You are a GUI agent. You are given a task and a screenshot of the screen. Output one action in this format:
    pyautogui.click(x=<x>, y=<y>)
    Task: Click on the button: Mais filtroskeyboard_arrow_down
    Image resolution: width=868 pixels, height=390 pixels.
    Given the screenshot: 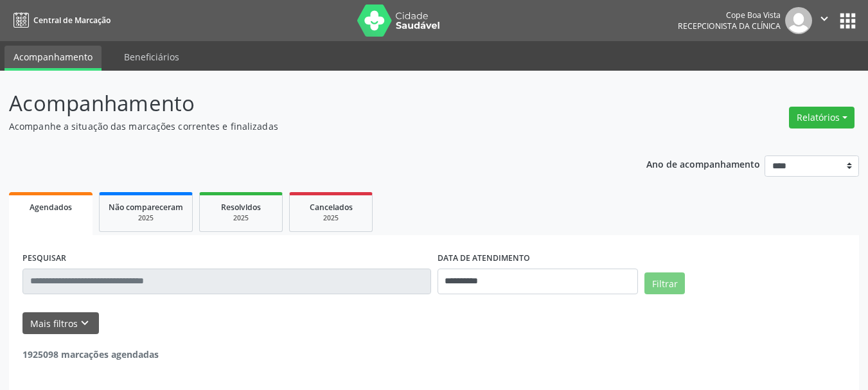 What is the action you would take?
    pyautogui.click(x=61, y=323)
    